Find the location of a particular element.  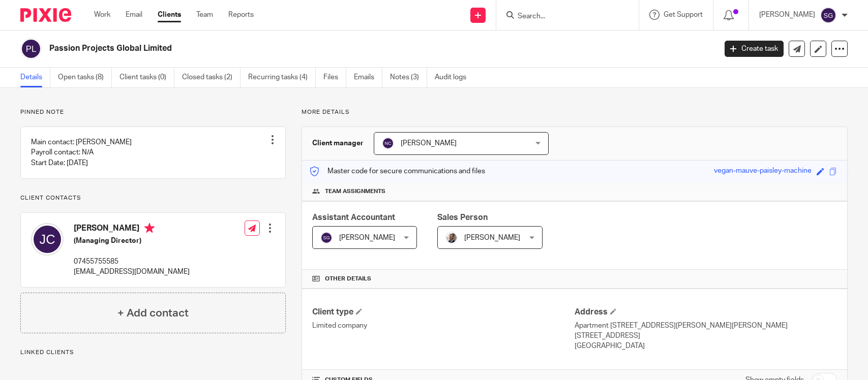

p: Master code for secure communications and files is located at coordinates (397, 171).